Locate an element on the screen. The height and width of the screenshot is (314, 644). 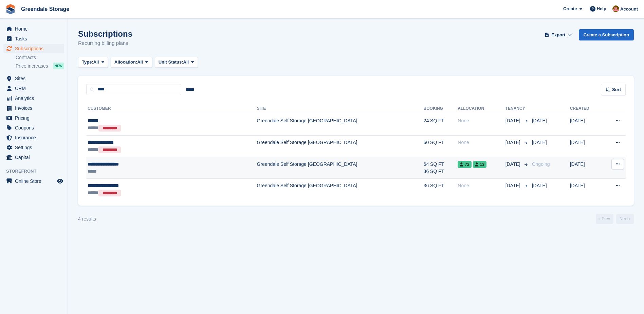
th: Allocation is located at coordinates (482, 109).